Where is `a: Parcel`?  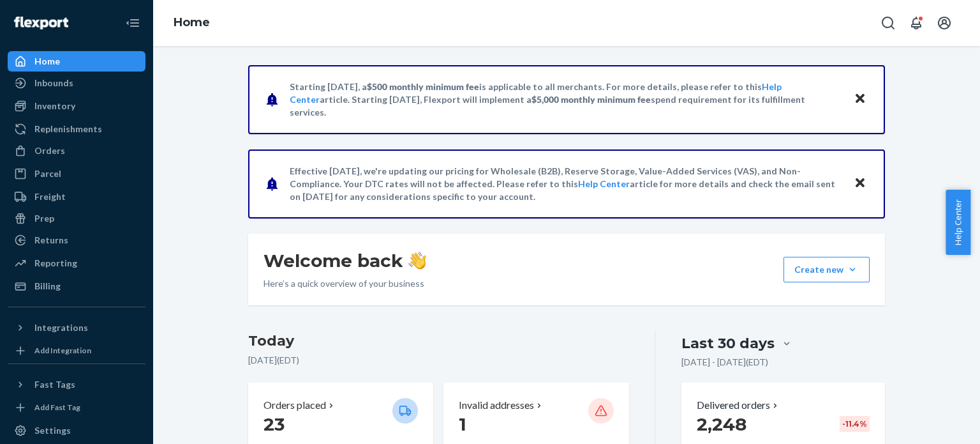
a: Parcel is located at coordinates (77, 174).